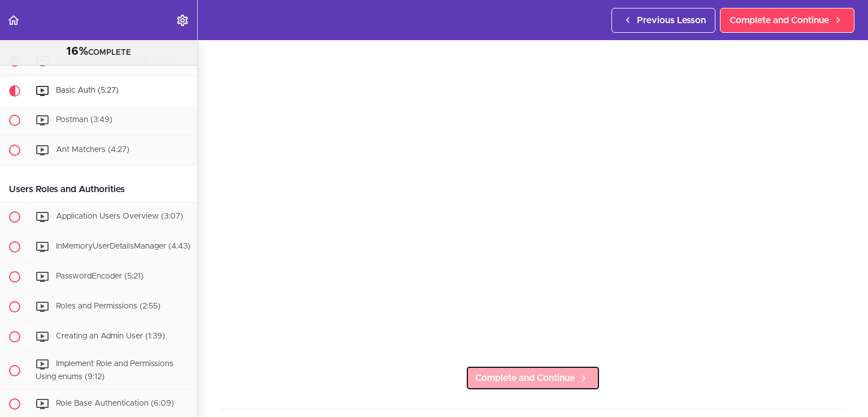 This screenshot has height=417, width=868. What do you see at coordinates (110, 336) in the screenshot?
I see `span: Creating an Admin User (1:39)` at bounding box center [110, 336].